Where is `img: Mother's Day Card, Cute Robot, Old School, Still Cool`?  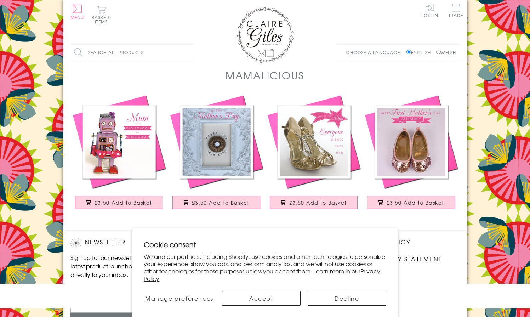 img: Mother's Day Card, Cute Robot, Old School, Still Cool is located at coordinates (119, 142).